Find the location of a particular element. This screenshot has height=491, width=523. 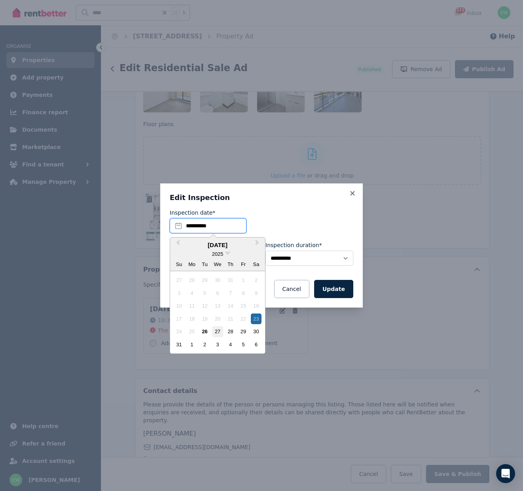

button: Update is located at coordinates (333, 289).